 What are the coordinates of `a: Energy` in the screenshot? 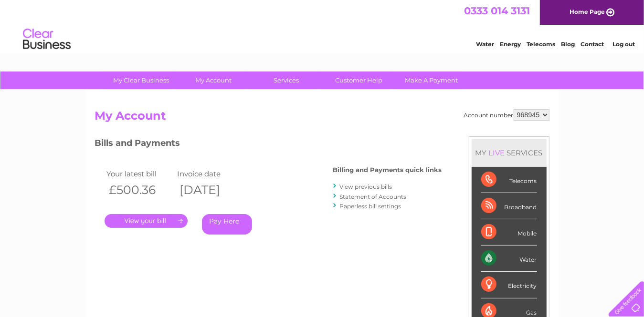 It's located at (510, 44).